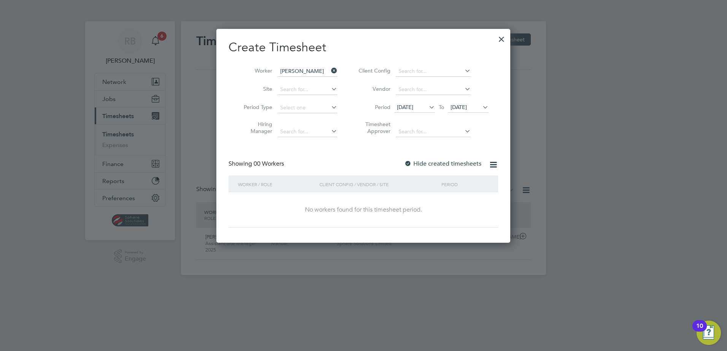 This screenshot has height=351, width=727. Describe the element at coordinates (378, 184) in the screenshot. I see `div: Client Config / Vendor / Site` at that location.